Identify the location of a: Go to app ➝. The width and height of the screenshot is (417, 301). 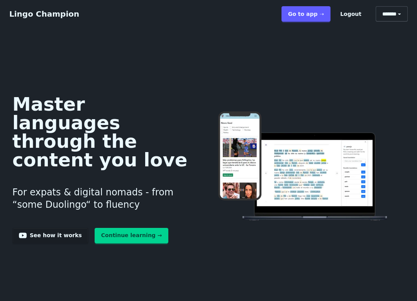
(306, 14).